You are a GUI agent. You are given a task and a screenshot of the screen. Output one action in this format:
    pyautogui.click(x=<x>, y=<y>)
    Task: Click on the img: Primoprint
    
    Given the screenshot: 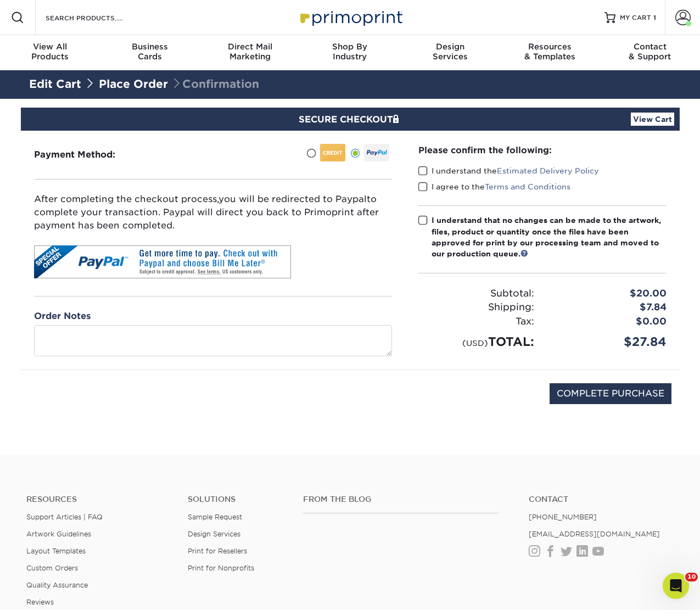 What is the action you would take?
    pyautogui.click(x=350, y=17)
    